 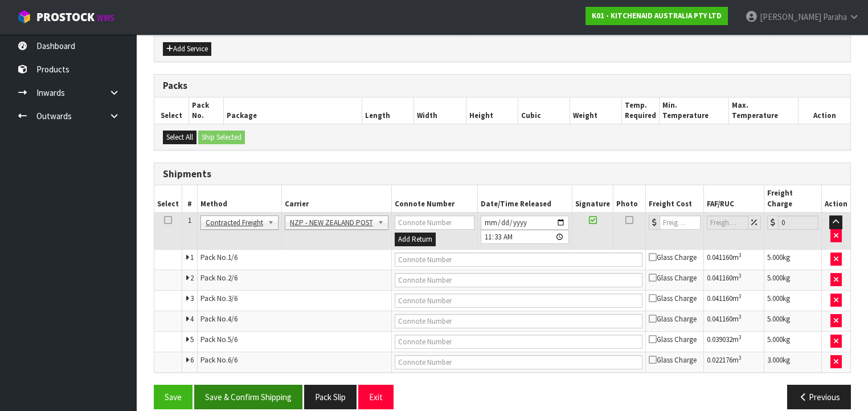 I want to click on button: Add Service, so click(x=187, y=49).